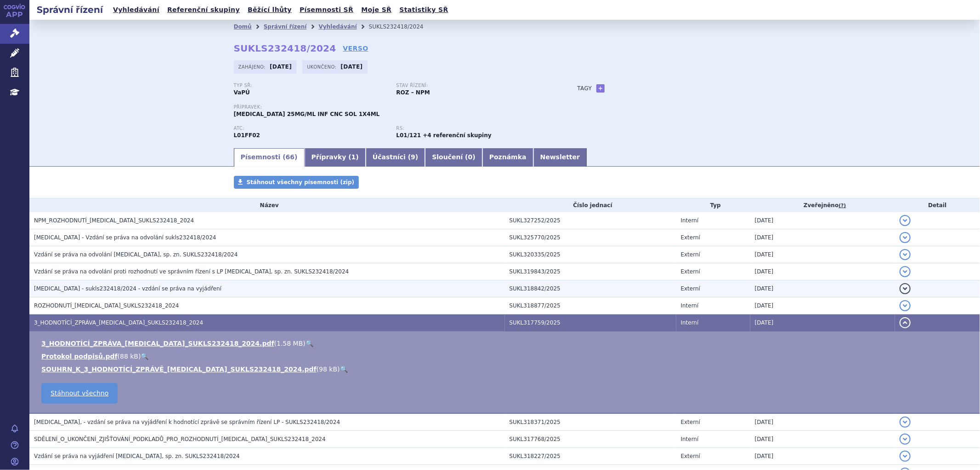 This screenshot has height=470, width=980. Describe the element at coordinates (413, 157) in the screenshot. I see `span: 9` at that location.